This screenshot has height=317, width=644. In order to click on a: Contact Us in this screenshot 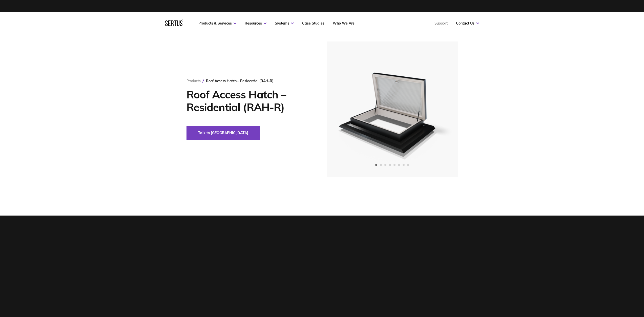, I will do `click(467, 23)`.